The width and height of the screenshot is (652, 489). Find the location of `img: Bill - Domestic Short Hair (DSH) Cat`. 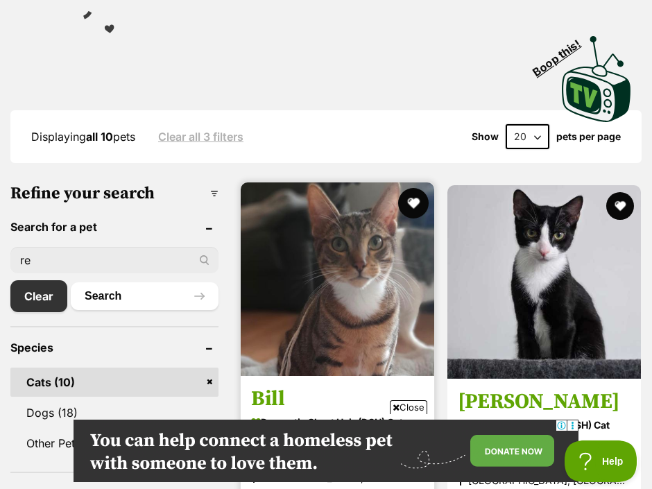

img: Bill - Domestic Short Hair (DSH) Cat is located at coordinates (337, 279).